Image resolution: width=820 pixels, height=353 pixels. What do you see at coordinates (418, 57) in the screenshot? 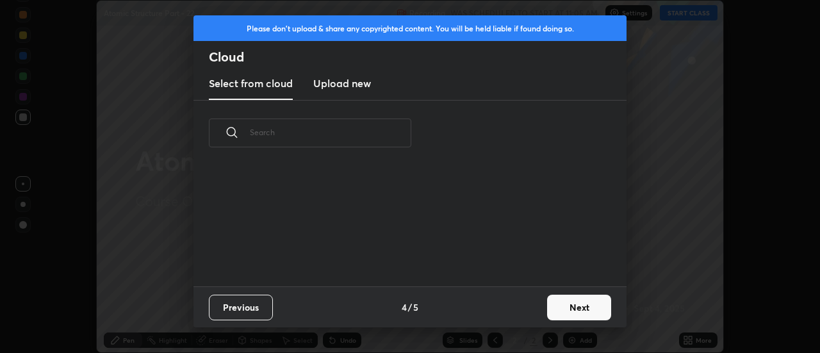
I see `h2: Cloud` at bounding box center [418, 57].